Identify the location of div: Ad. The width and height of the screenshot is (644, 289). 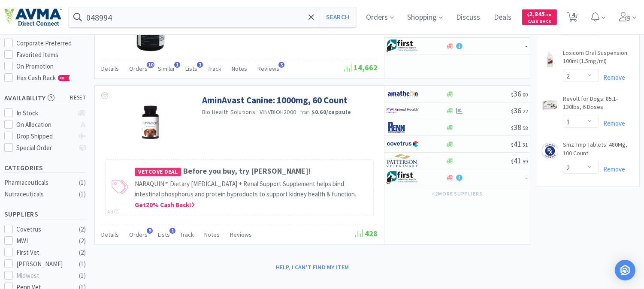
(113, 211).